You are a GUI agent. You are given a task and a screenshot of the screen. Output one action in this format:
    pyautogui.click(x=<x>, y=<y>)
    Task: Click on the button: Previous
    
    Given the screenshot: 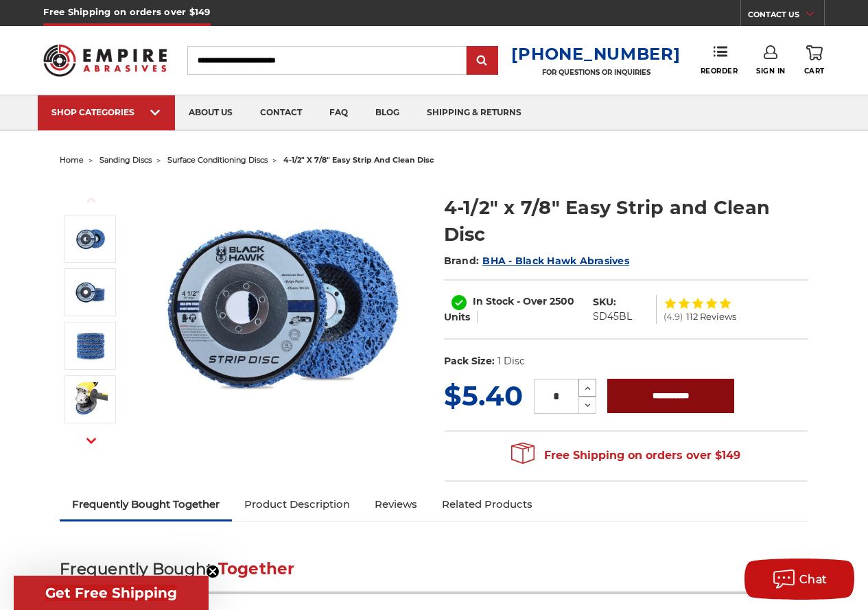 What is the action you would take?
    pyautogui.click(x=91, y=199)
    